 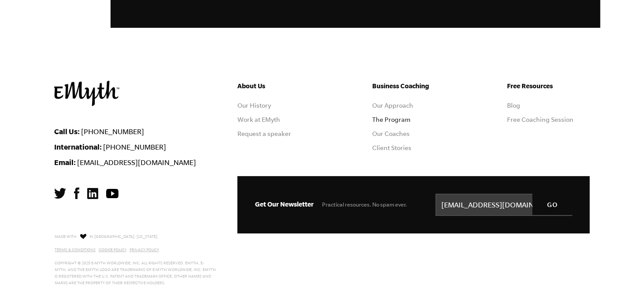 I want to click on span: Practical resources. No spam ever., so click(x=364, y=204).